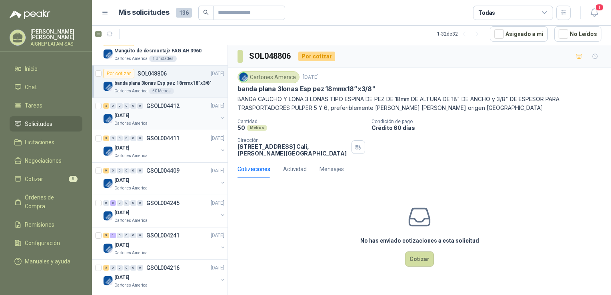 The image size is (611, 295). Describe the element at coordinates (163, 59) in the screenshot. I see `div: 1 Unidades` at that location.